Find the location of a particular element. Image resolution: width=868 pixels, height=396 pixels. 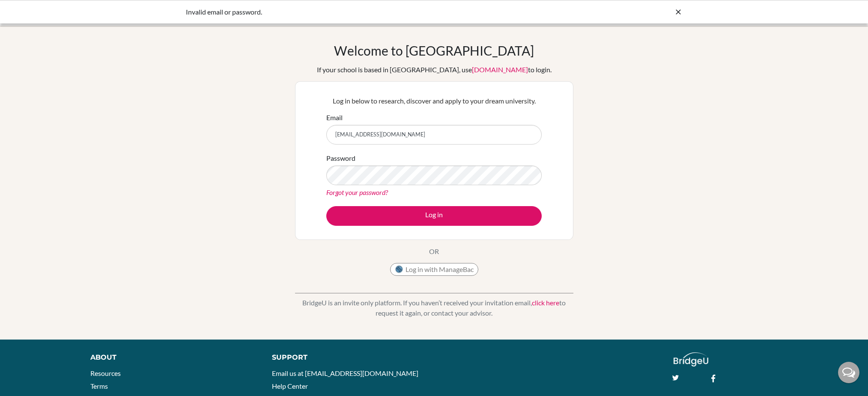

button: Log in is located at coordinates (434, 216).